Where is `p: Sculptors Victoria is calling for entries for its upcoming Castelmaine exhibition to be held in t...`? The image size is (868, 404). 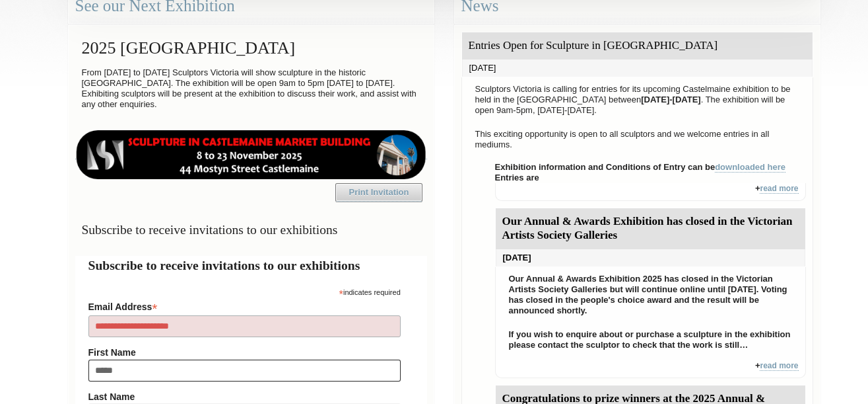
p: Sculptors Victoria is calling for entries for its upcoming Castelmaine exhibition to be held in t... is located at coordinates (637, 100).